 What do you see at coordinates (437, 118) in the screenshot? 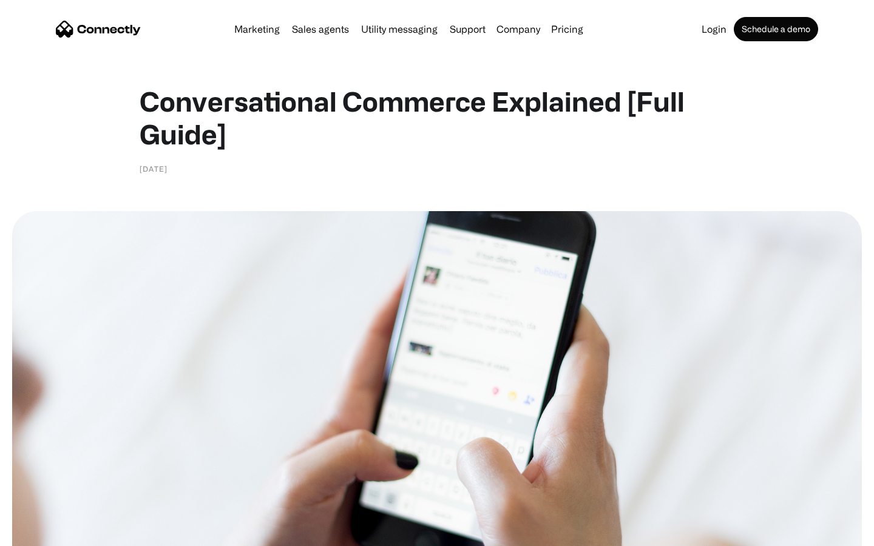
I see `h1: Conversational Commerce Explained [Full Guide]` at bounding box center [437, 118].